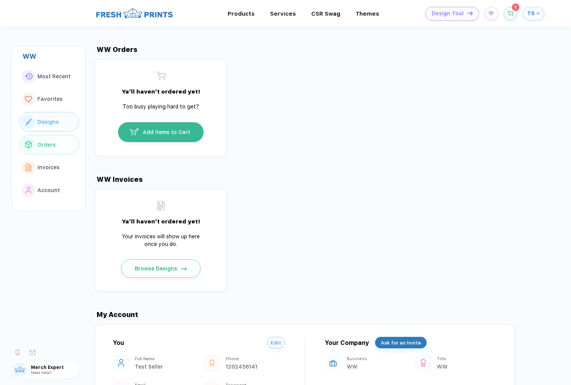 The height and width of the screenshot is (385, 571). What do you see at coordinates (161, 107) in the screenshot?
I see `div: Too busy playing hard to get?` at bounding box center [161, 107].